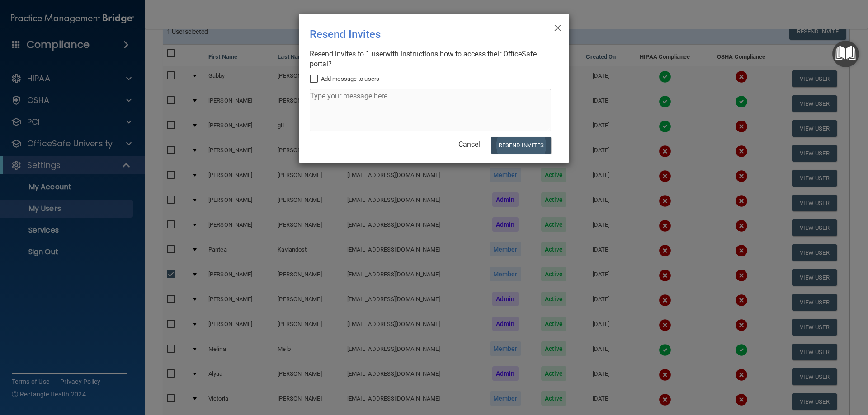  Describe the element at coordinates (521, 145) in the screenshot. I see `button: Resend Invites` at that location.